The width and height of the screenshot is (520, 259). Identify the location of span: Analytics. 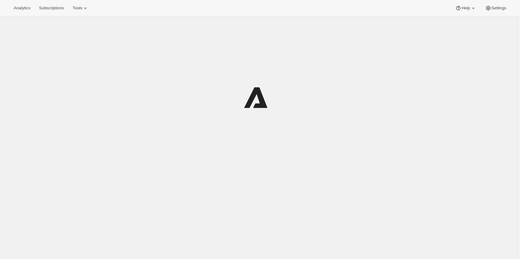
(22, 8).